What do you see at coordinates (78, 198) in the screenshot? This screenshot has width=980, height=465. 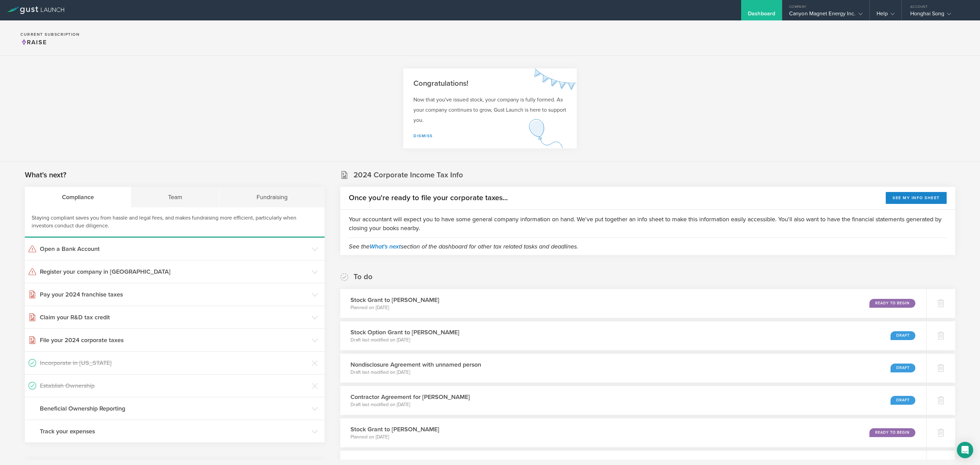 I see `div: Compliance` at bounding box center [78, 198].